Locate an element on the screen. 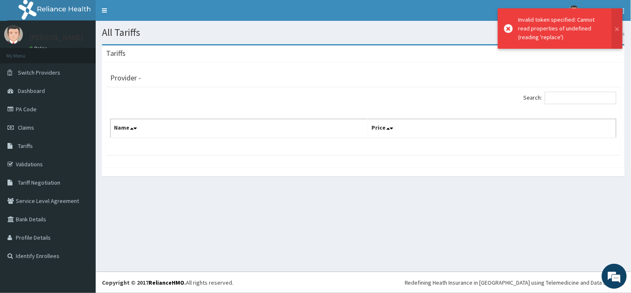 The image size is (631, 293). h3: Tariffs is located at coordinates (116, 53).